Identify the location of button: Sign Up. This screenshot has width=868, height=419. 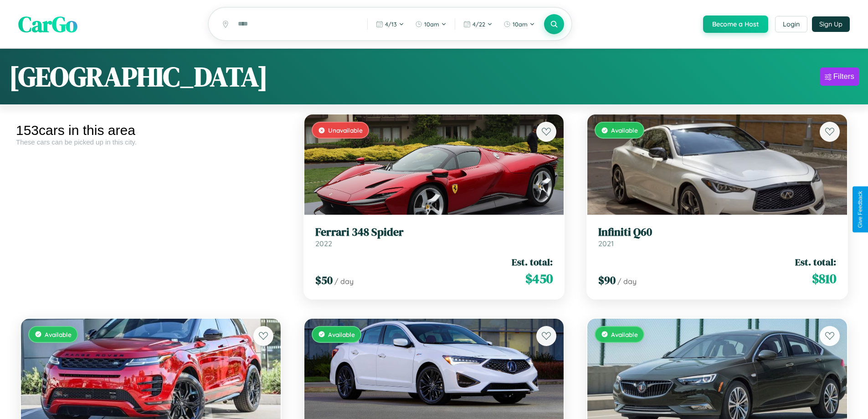
(831, 24).